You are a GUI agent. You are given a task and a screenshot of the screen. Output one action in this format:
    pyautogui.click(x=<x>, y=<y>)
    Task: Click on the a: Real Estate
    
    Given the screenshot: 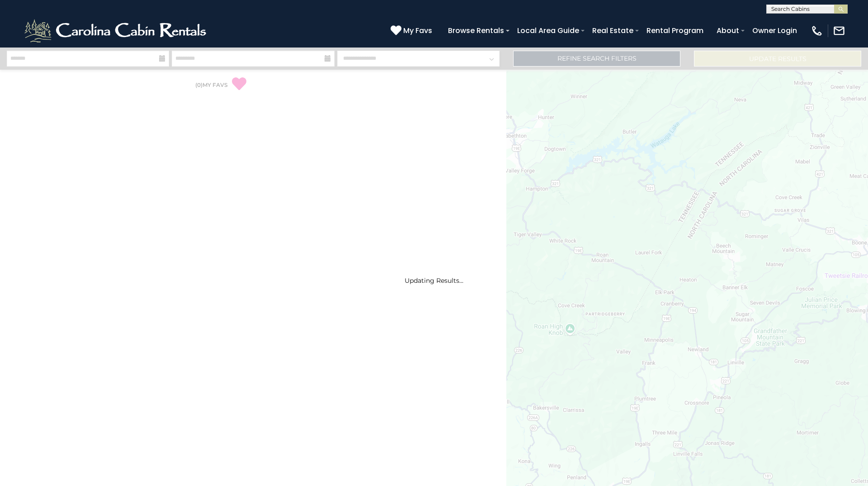 What is the action you would take?
    pyautogui.click(x=613, y=31)
    